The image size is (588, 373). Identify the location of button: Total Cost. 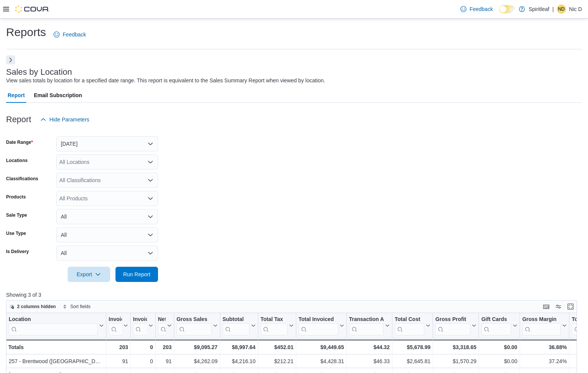
(412, 326).